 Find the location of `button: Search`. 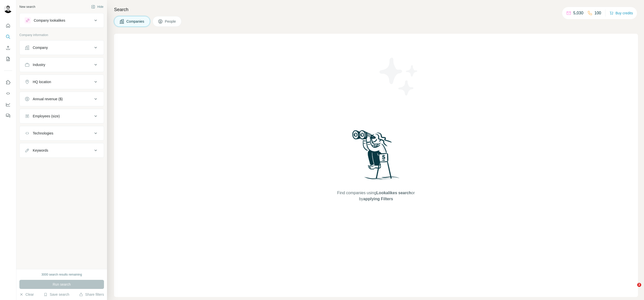

button: Search is located at coordinates (8, 37).